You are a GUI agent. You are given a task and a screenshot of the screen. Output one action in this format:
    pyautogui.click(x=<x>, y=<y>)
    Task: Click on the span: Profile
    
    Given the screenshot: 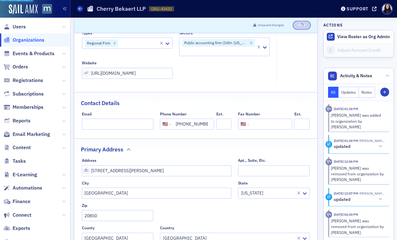 What is the action you would take?
    pyautogui.click(x=387, y=9)
    